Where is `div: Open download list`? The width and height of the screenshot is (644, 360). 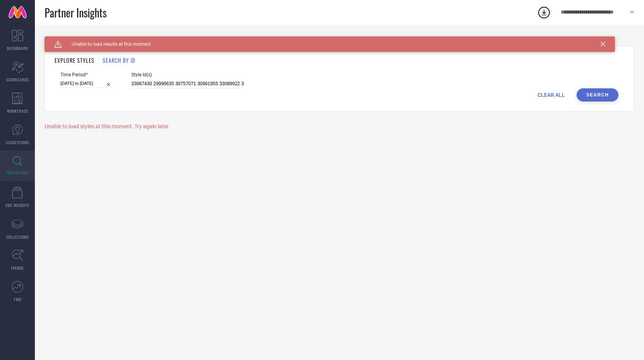 div: Open download list is located at coordinates (544, 13).